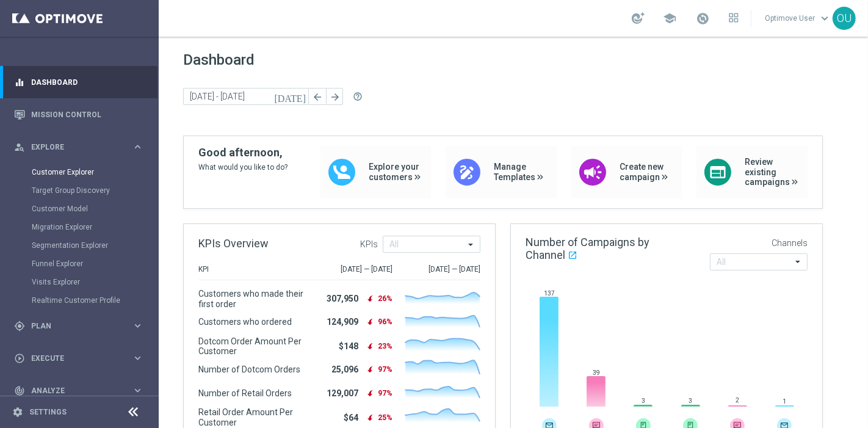 This screenshot has width=868, height=428. I want to click on div: OU, so click(844, 19).